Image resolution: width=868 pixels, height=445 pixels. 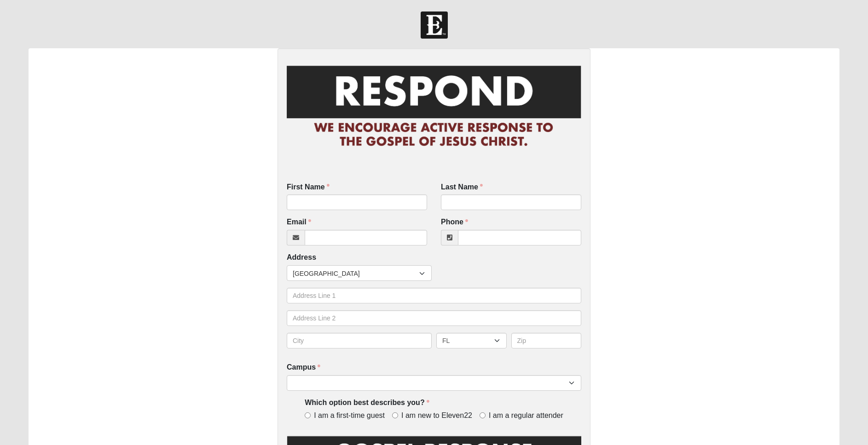 What do you see at coordinates (396, 416) in the screenshot?
I see `input: I am new to Eleven22` at bounding box center [396, 416].